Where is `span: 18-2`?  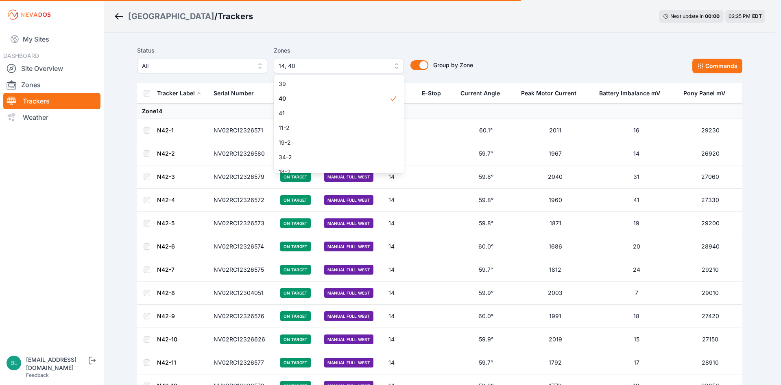
span: 18-2 is located at coordinates (334, 172).